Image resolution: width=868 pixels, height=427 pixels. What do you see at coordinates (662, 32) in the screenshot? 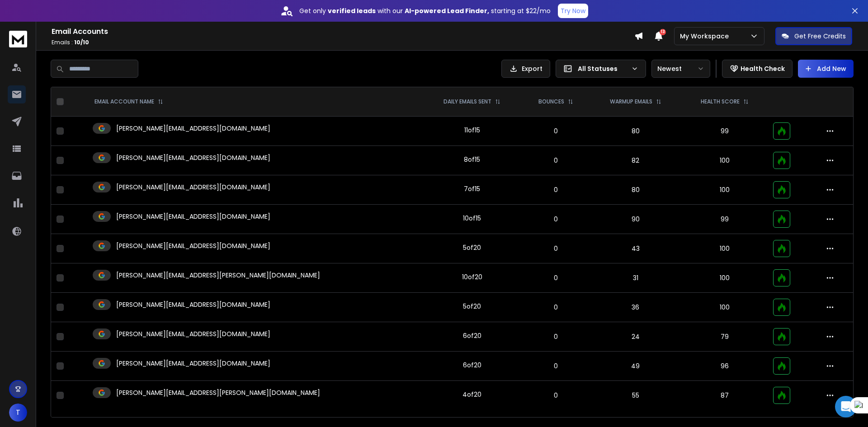
I see `span: 13` at bounding box center [662, 32].